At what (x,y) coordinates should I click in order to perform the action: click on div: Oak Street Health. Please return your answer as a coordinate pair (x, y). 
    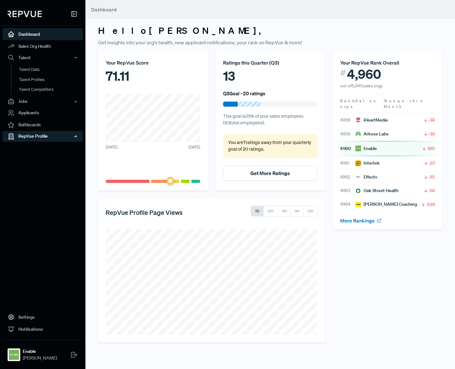
    Looking at the image, I should click on (377, 190).